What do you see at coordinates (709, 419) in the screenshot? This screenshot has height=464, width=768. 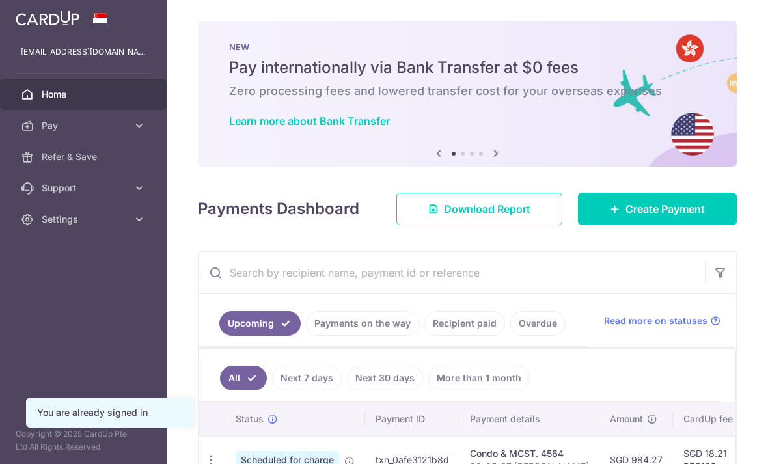 I see `span: CardUp fee` at bounding box center [709, 419].